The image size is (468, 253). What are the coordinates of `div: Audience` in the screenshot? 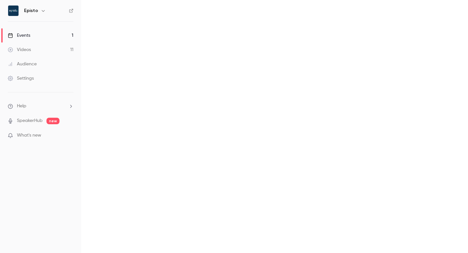 It's located at (22, 64).